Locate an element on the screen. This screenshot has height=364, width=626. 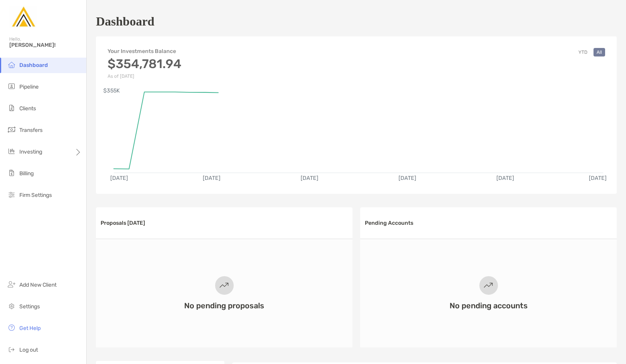
span: Settings is located at coordinates (30, 307).